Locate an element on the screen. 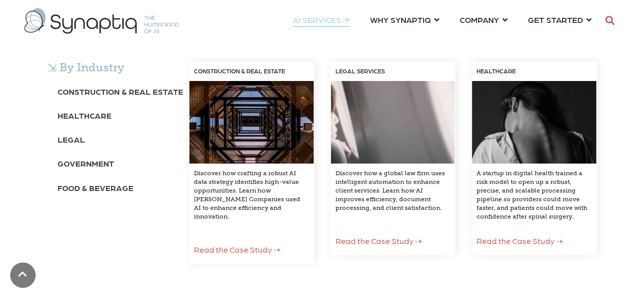 This screenshot has height=298, width=644. a: AI SERVICES is located at coordinates (321, 19).